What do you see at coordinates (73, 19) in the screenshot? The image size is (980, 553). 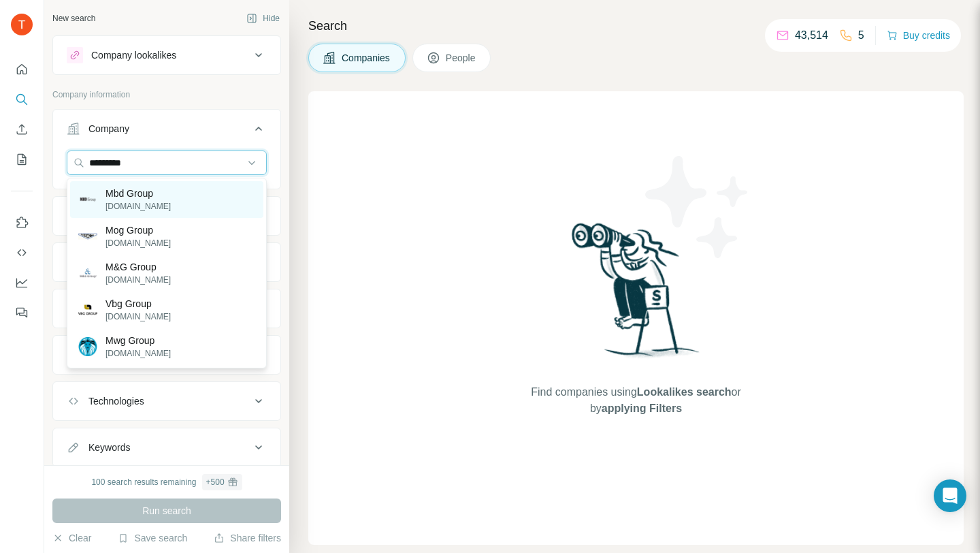 I see `div: New search` at bounding box center [73, 19].